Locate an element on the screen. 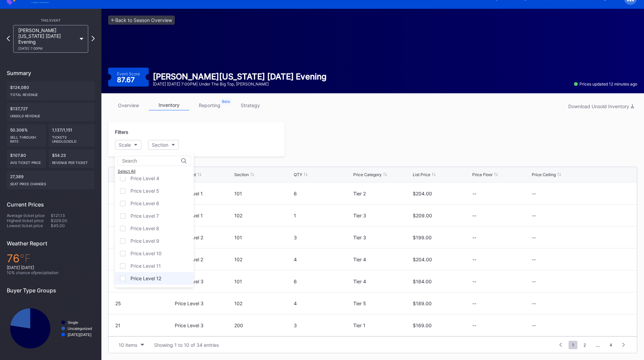 Image resolution: width=644 pixels, height=360 pixels. div: Select All is located at coordinates (154, 171).